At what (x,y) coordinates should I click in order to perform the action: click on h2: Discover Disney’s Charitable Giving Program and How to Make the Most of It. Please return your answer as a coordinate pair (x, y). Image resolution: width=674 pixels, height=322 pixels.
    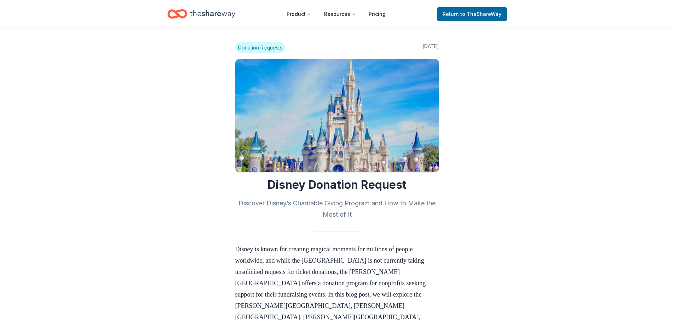
    Looking at the image, I should click on (337, 209).